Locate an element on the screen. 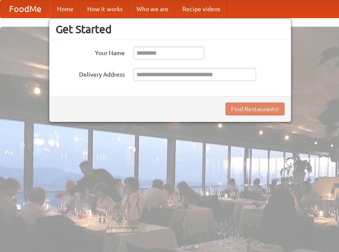 The image size is (339, 252). button: Find Restaurants! is located at coordinates (255, 109).